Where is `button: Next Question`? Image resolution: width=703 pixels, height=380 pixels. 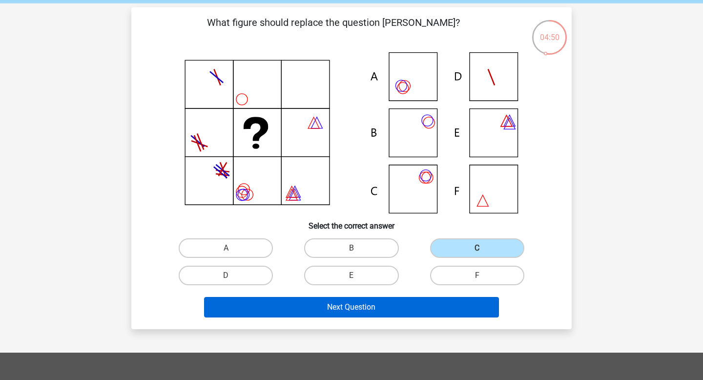 button: Next Question is located at coordinates (352, 307).